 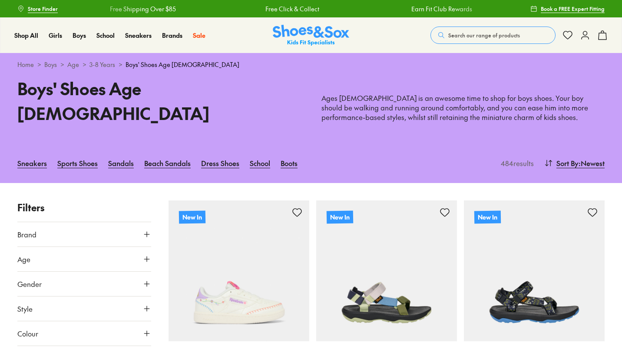 What do you see at coordinates (106, 35) in the screenshot?
I see `span: School` at bounding box center [106, 35].